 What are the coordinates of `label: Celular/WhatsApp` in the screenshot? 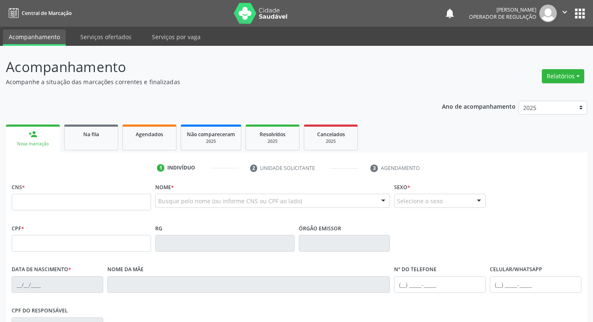 It's located at (516, 269).